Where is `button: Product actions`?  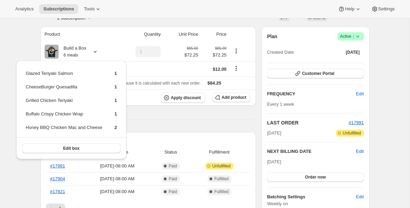 button: Product actions is located at coordinates (236, 51).